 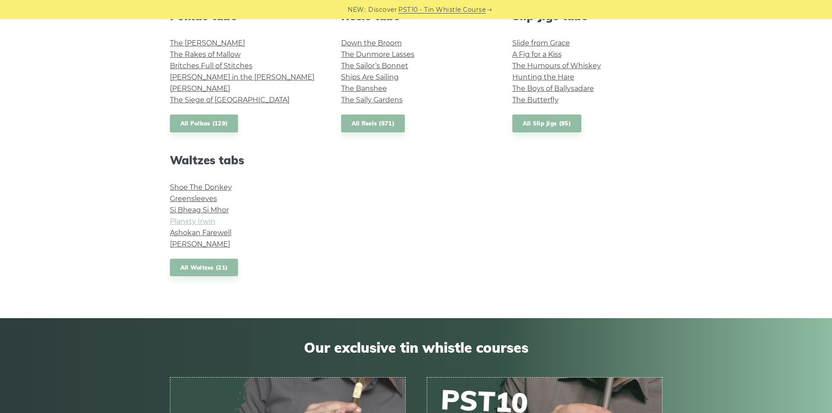 What do you see at coordinates (200, 232) in the screenshot?
I see `a: Ashokan Farewell` at bounding box center [200, 232].